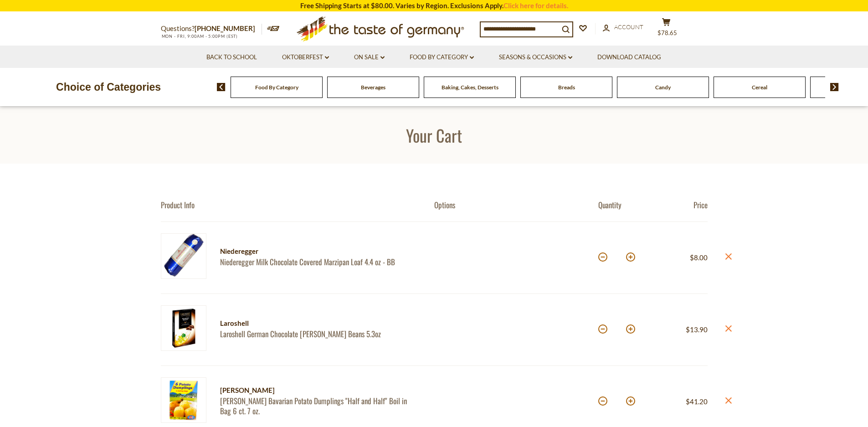 This screenshot has height=427, width=868. Describe the element at coordinates (759, 87) in the screenshot. I see `span: Cereal` at that location.